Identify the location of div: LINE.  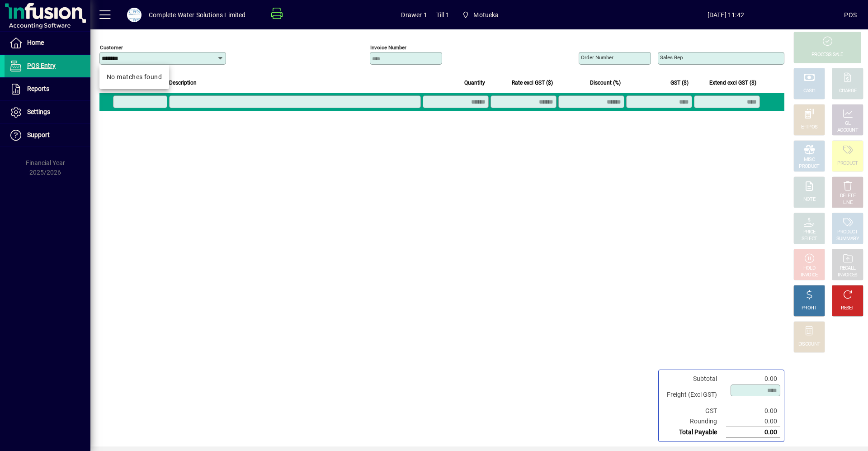
(848, 203).